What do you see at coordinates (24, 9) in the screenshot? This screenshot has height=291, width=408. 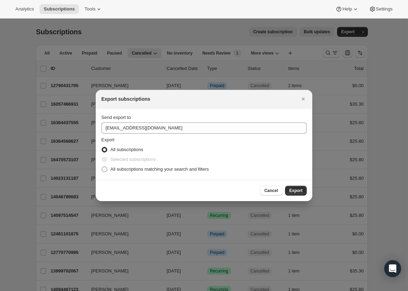 I see `span: Analytics` at bounding box center [24, 9].